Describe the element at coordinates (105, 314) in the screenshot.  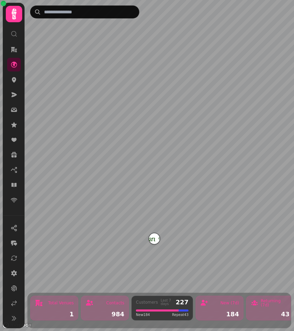
I see `div: 984` at that location.